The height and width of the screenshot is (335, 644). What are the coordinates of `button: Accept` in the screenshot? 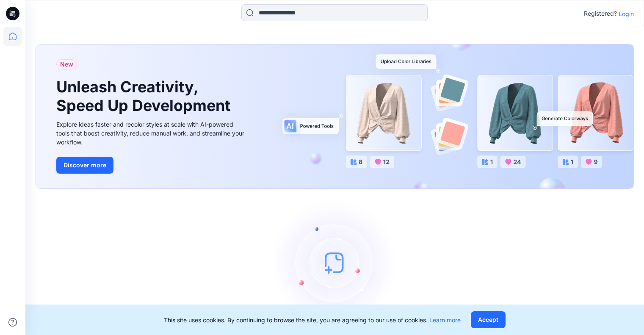 It's located at (488, 320).